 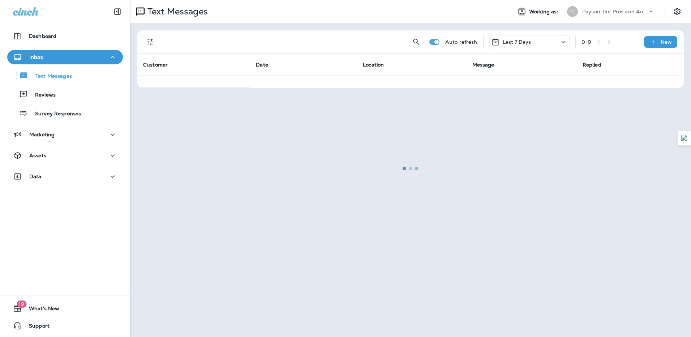 What do you see at coordinates (65, 76) in the screenshot?
I see `button: Text Messages` at bounding box center [65, 76].